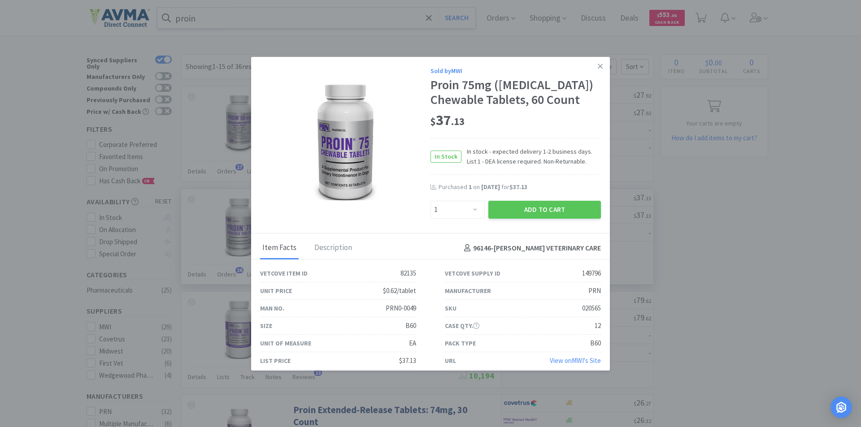 The width and height of the screenshot is (861, 427). Describe the element at coordinates (276, 291) in the screenshot. I see `div: Unit Price` at that location.